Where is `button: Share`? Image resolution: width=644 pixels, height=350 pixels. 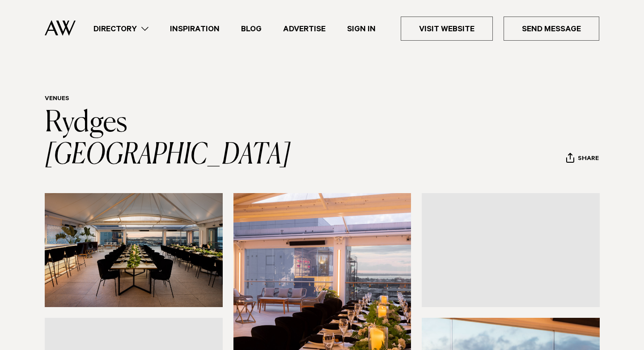
button: Share is located at coordinates (583, 159).